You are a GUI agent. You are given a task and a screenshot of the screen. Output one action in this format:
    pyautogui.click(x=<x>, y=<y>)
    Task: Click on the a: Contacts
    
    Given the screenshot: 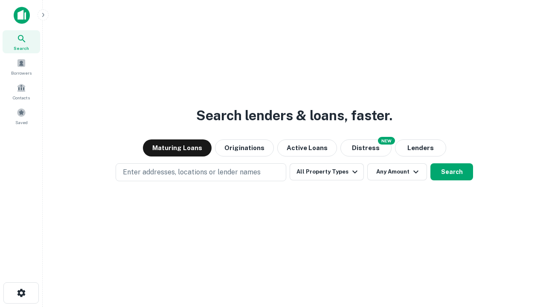 What is the action you would take?
    pyautogui.click(x=21, y=91)
    